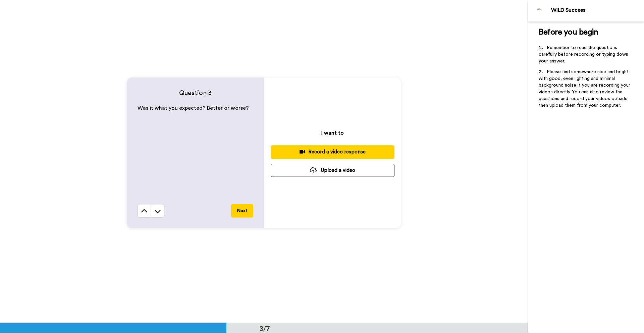 This screenshot has height=333, width=644. What do you see at coordinates (243, 211) in the screenshot?
I see `button: Next` at bounding box center [243, 211].